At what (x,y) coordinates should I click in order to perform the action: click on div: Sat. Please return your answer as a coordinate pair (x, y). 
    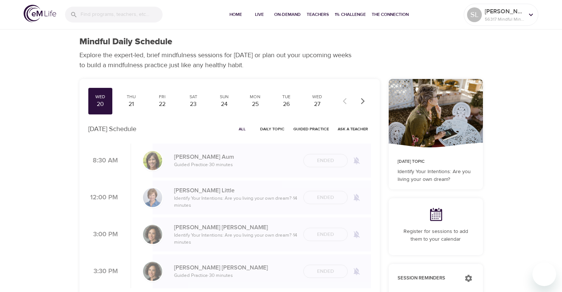
    Looking at the image, I should click on (193, 97).